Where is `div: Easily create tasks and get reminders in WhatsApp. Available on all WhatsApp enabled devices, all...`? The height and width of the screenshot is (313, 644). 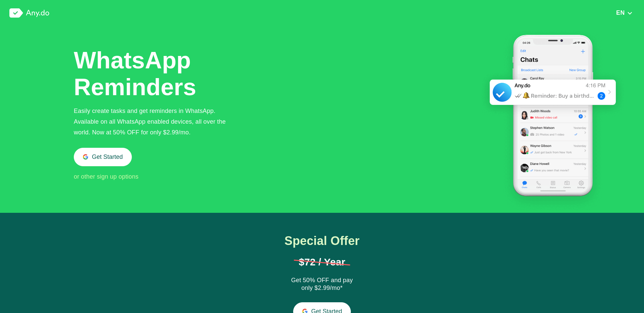 div: Easily create tasks and get reminders in WhatsApp. Available on all WhatsApp enabled devices, all... is located at coordinates (155, 122).